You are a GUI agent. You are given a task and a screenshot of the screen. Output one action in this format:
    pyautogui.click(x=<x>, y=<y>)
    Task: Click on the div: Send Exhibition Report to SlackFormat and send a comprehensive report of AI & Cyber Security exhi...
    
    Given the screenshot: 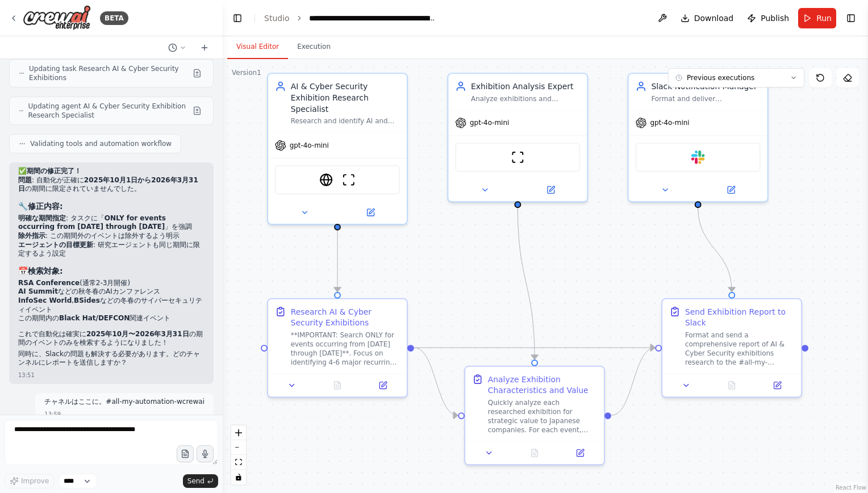 What is the action you would take?
    pyautogui.click(x=732, y=348)
    